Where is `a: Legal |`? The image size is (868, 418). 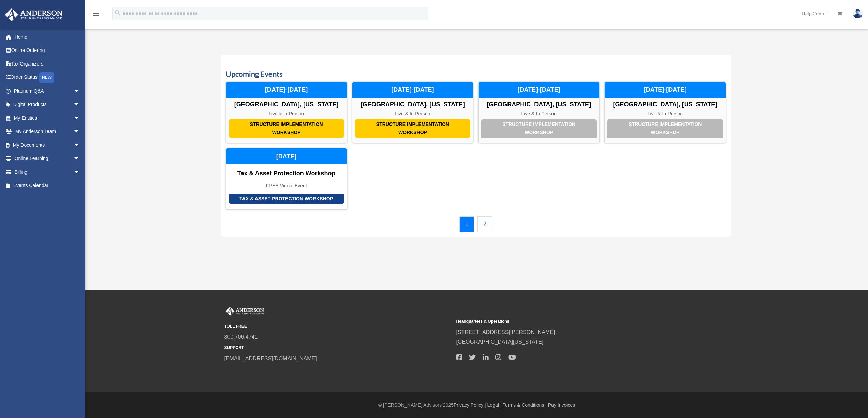 a: Legal | is located at coordinates (495, 405).